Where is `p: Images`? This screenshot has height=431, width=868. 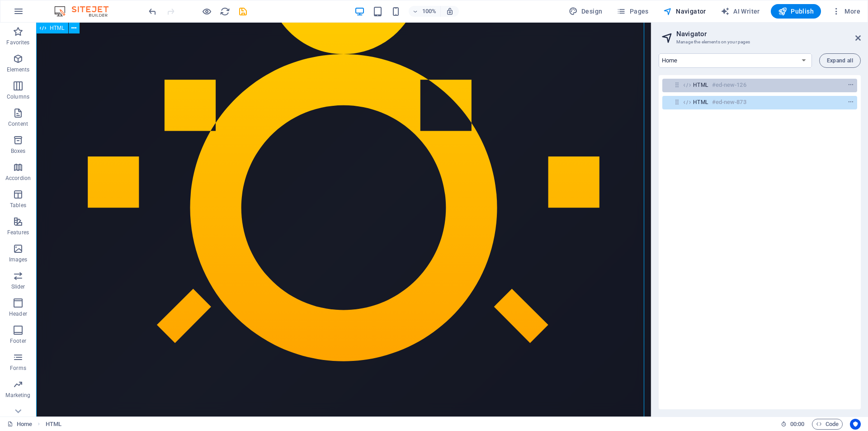 p: Images is located at coordinates (18, 259).